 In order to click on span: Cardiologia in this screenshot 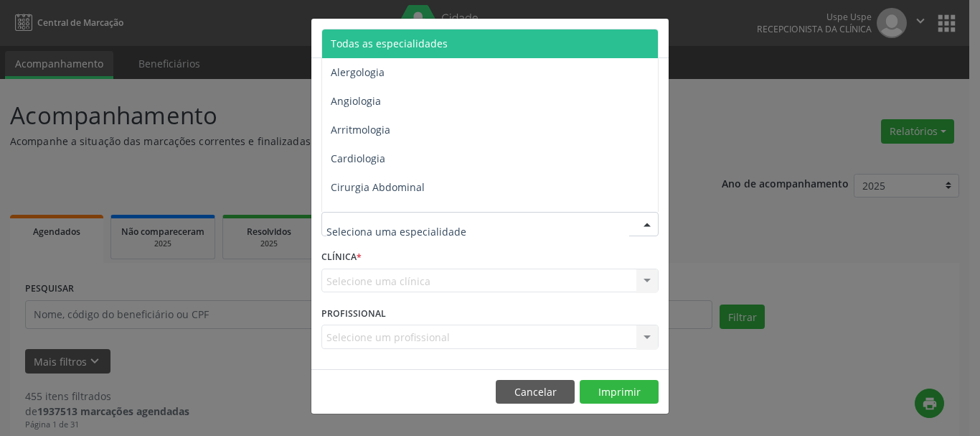, I will do `click(358, 158)`.